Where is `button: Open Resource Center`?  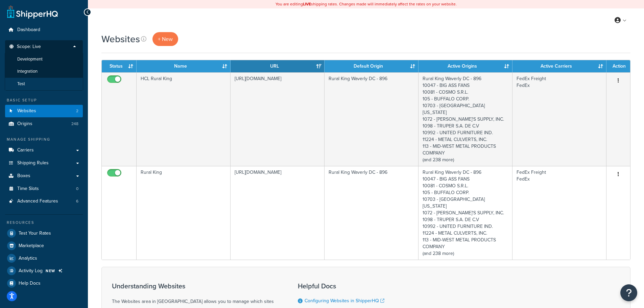
button: Open Resource Center is located at coordinates (629, 293).